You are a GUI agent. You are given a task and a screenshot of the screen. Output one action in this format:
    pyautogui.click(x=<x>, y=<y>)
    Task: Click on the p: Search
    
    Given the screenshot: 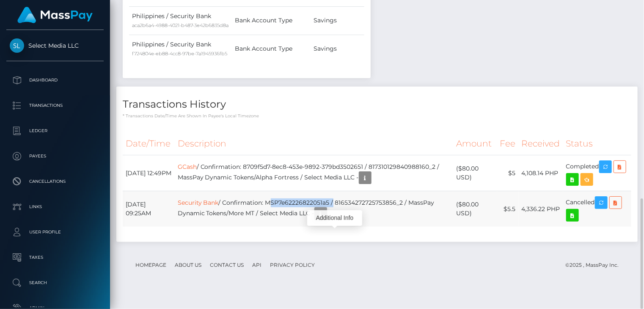 What is the action you would take?
    pyautogui.click(x=55, y=283)
    